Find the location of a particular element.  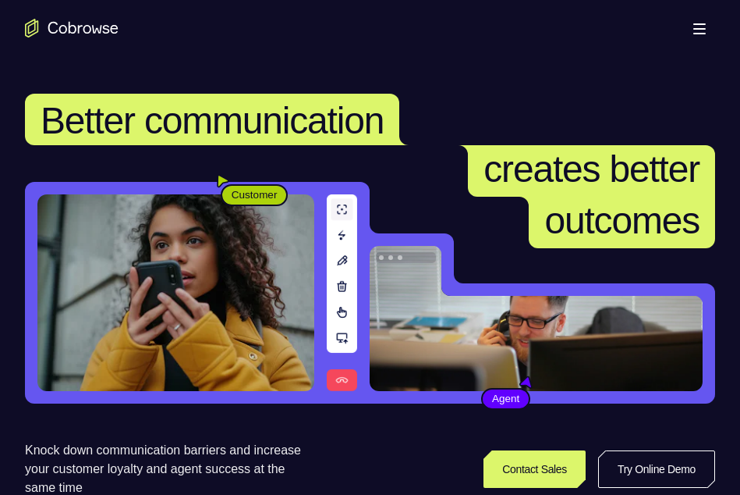

span: Better communication is located at coordinates (212, 120).